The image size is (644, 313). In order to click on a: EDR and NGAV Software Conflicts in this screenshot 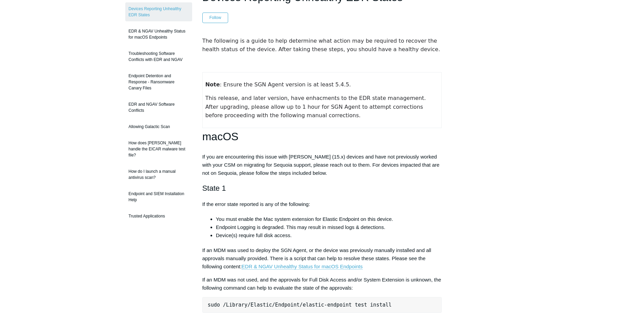, I will do `click(158, 108)`.